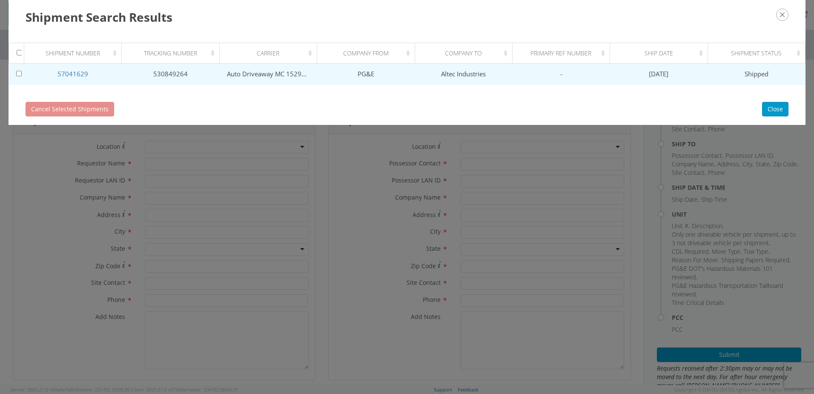 The image size is (814, 394). What do you see at coordinates (368, 53) in the screenshot?
I see `div: Company From` at bounding box center [368, 53].